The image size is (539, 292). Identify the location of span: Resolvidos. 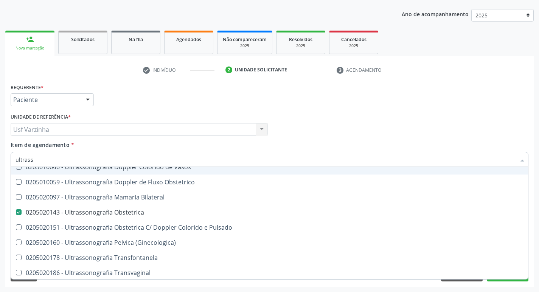
(301, 39).